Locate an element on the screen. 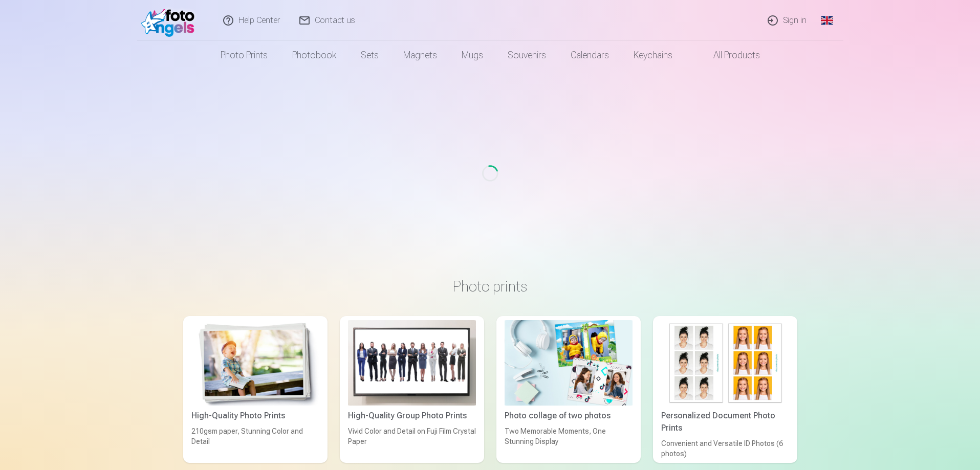 The height and width of the screenshot is (470, 980). a: Personalized Document Photo PrintsPersonalized Document Photo PrintsConvenient and Versatile ID P... is located at coordinates (726, 390).